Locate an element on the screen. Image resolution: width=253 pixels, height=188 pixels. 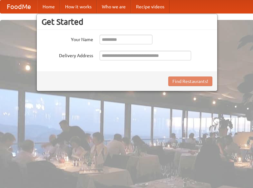
a: How it works is located at coordinates (78, 7).